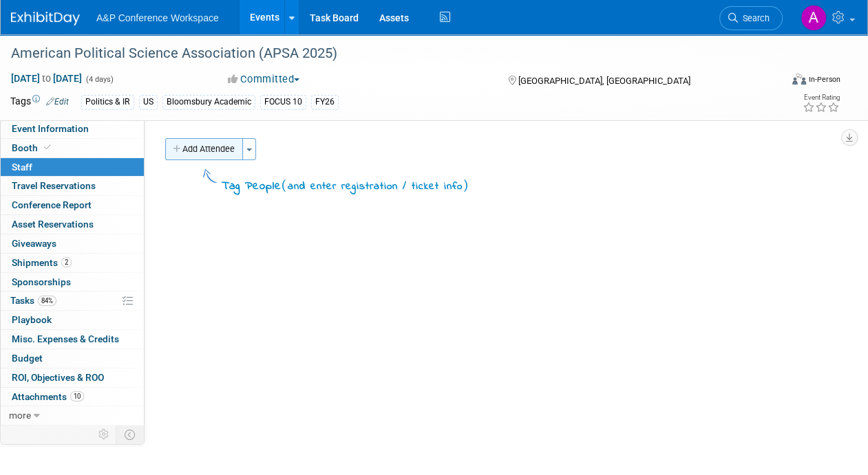 This screenshot has height=475, width=868. I want to click on span: Staff, so click(22, 167).